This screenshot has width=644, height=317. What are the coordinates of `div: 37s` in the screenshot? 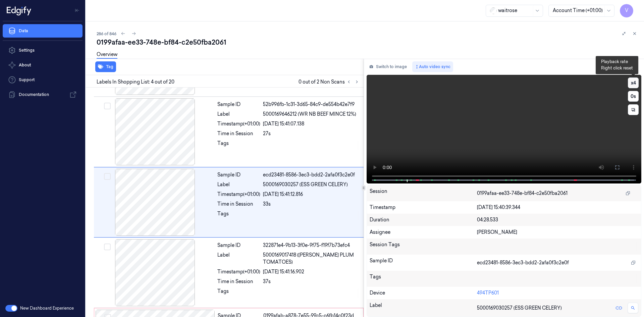 It's located at (311, 281).